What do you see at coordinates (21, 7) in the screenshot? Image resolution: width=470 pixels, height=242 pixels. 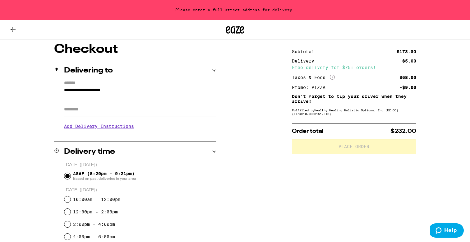 I see `span: Help` at bounding box center [21, 7].